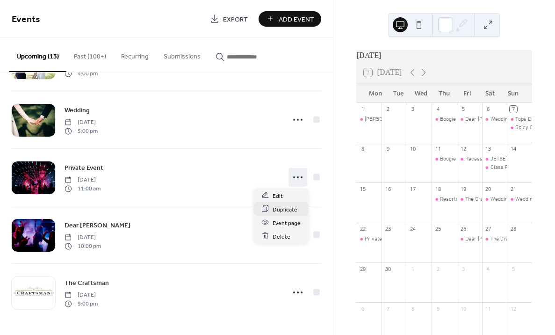 The image size is (555, 335). What do you see at coordinates (77, 110) in the screenshot?
I see `span: Wedding` at bounding box center [77, 110].